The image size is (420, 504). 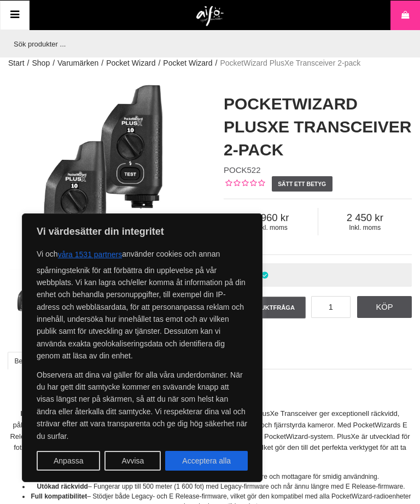 I want to click on span: Exkl. moms, so click(x=271, y=228).